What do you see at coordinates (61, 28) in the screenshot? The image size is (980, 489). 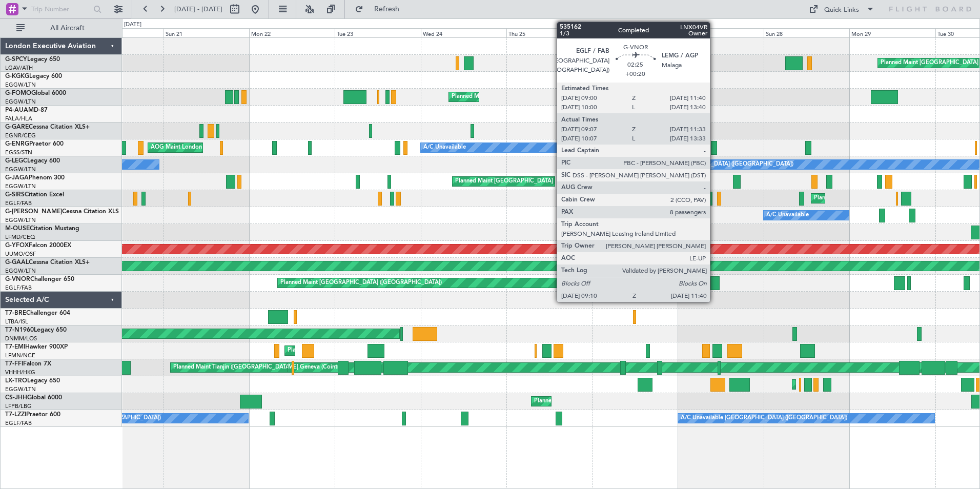 I see `button: All Aircraft` at bounding box center [61, 28].